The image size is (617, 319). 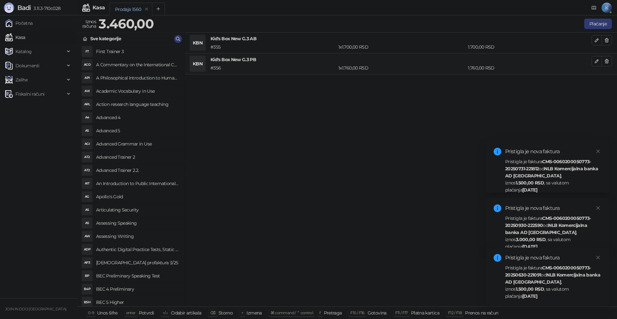 What do you see at coordinates (357, 312) in the screenshot?
I see `span: F10 / F16` at bounding box center [357, 312].